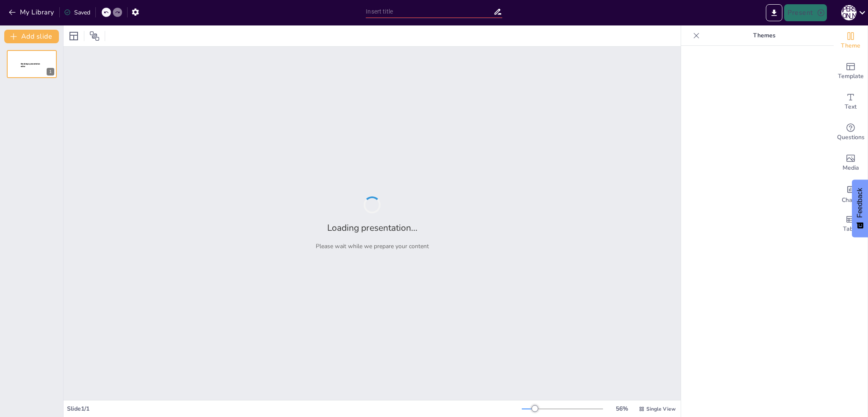 This screenshot has height=417, width=868. Describe the element at coordinates (851, 168) in the screenshot. I see `span: Media` at that location.